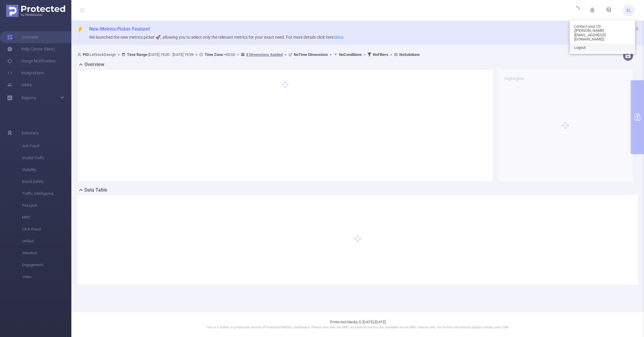  I want to click on a: Reports, so click(29, 98).